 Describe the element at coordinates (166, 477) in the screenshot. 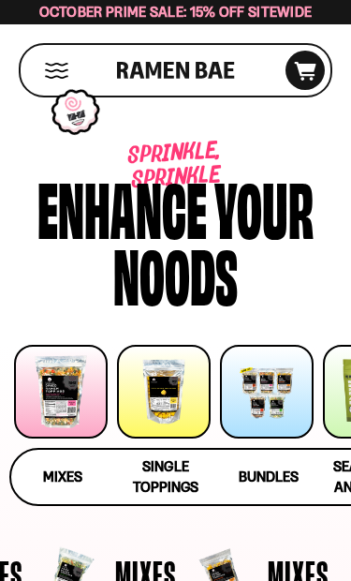

I see `a: Single Toppings` at that location.